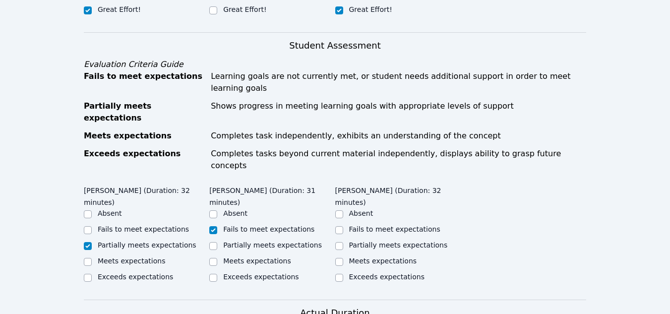  Describe the element at coordinates (144, 112) in the screenshot. I see `div: Partially meets expectations` at that location.